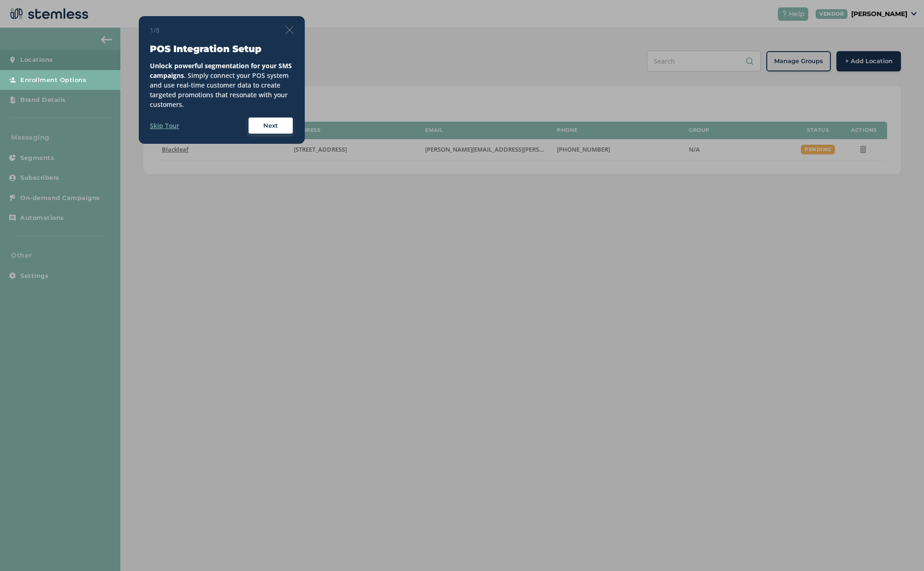 This screenshot has width=924, height=571. What do you see at coordinates (901, 549) in the screenshot?
I see `div: Chat Widget` at bounding box center [901, 549].